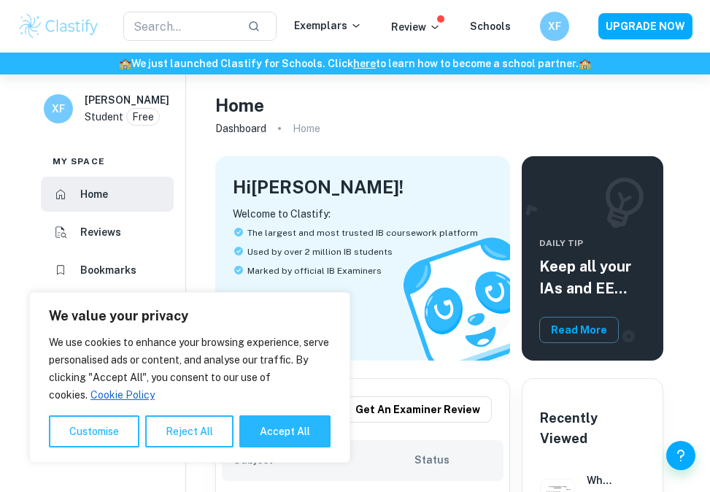  I want to click on p: We use cookies to enhance your browsing experience, serve personalised ads or content, and analys..., so click(190, 368).